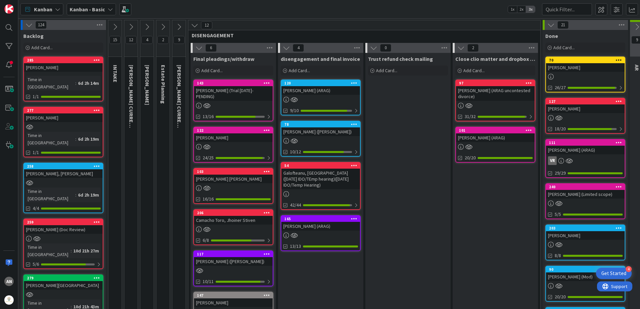  What do you see at coordinates (586, 270) in the screenshot?
I see `div: 90` at bounding box center [586, 270].